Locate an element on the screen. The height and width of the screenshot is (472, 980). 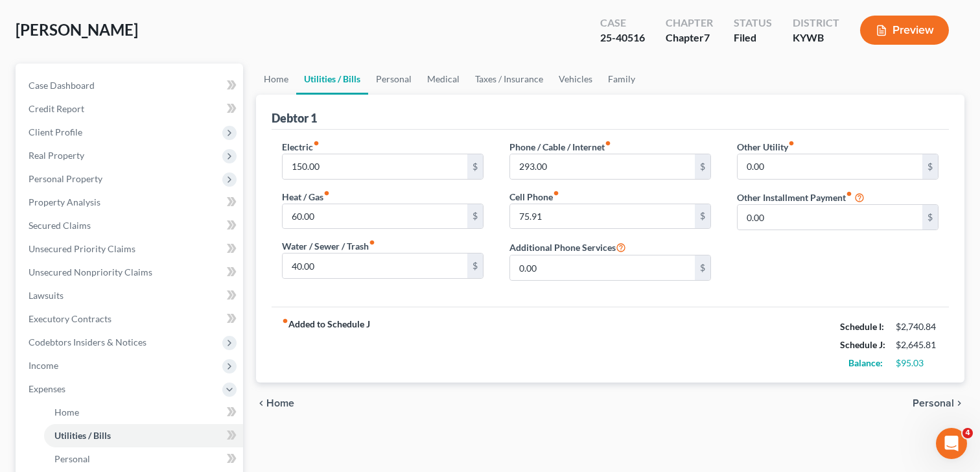
div: Debtor 1 is located at coordinates (295, 118).